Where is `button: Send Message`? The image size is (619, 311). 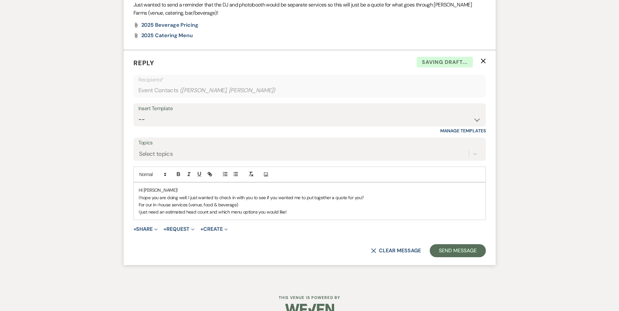
button: Send Message is located at coordinates (458, 251).